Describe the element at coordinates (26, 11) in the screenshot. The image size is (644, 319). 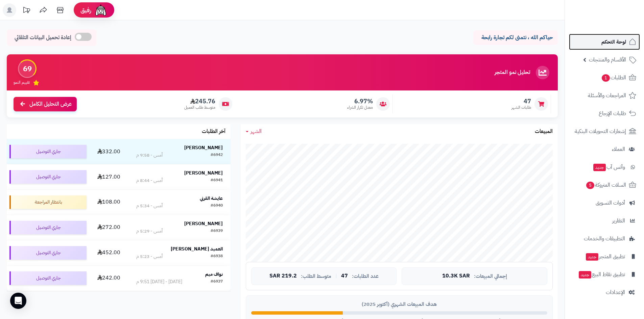
I see `a: تحديثات المنصة` at that location.